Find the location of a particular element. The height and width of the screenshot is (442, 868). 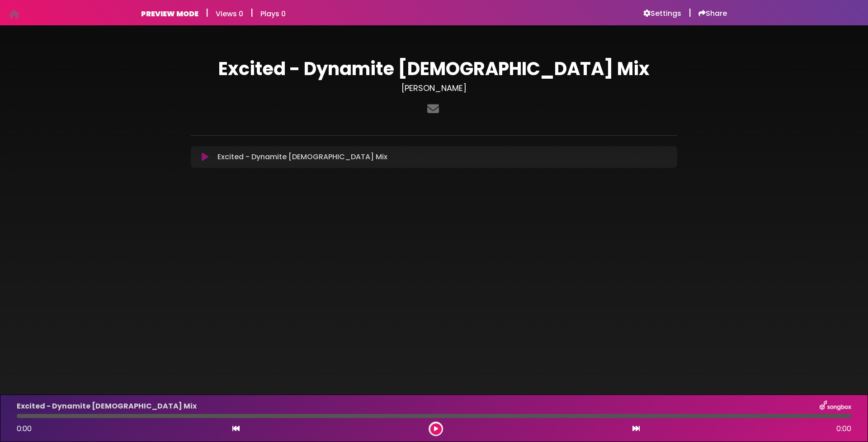

h6: PREVIEW MODE is located at coordinates (170, 14).